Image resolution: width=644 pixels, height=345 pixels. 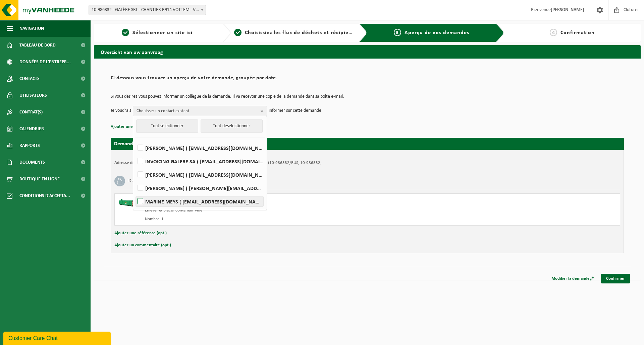 What do you see at coordinates (577, 33) in the screenshot?
I see `span: Confirmation` at bounding box center [577, 33].